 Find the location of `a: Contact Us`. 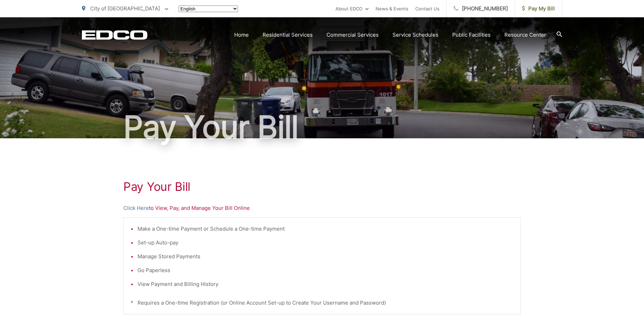

a: Contact Us is located at coordinates (427, 9).